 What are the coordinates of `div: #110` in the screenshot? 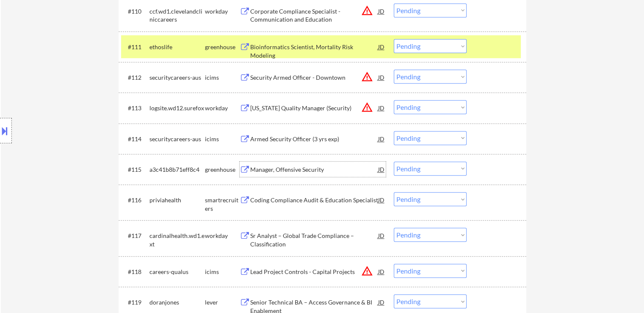 It's located at (135, 12).